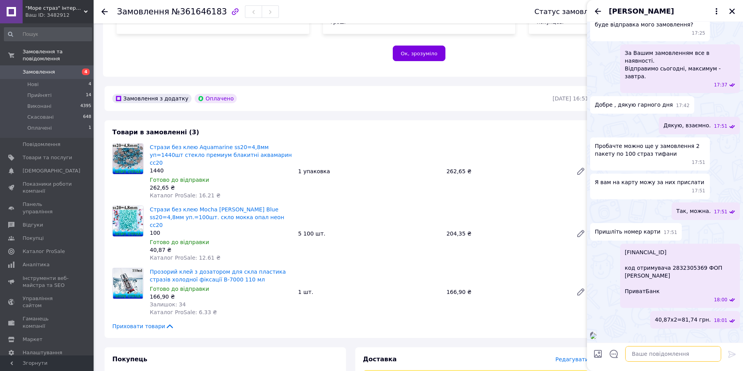 The image size is (743, 371). What do you see at coordinates (39, 106) in the screenshot?
I see `span: Виконані` at bounding box center [39, 106].